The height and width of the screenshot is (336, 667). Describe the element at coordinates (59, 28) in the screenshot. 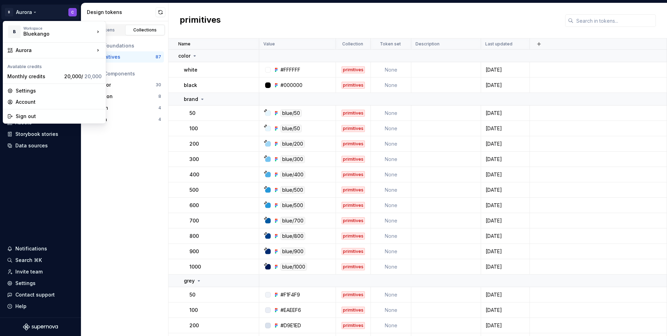

I see `div: Workspace` at that location.